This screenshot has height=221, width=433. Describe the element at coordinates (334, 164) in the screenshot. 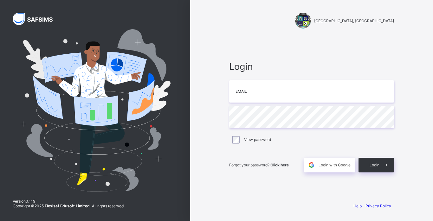

I see `span: Login with Google` at that location.